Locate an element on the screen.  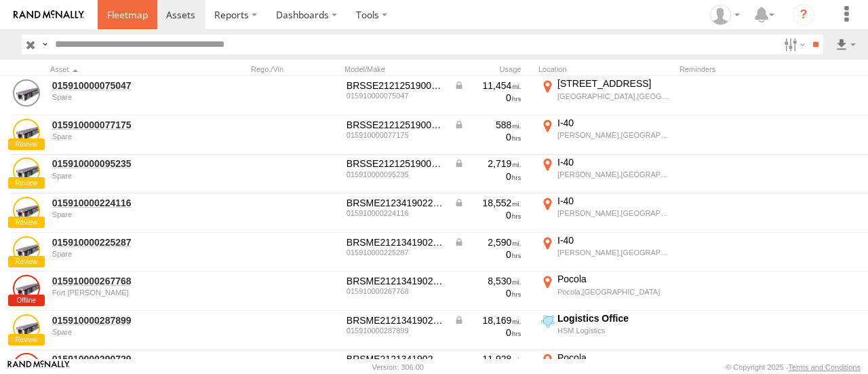
div: Model/Make is located at coordinates (395, 69).